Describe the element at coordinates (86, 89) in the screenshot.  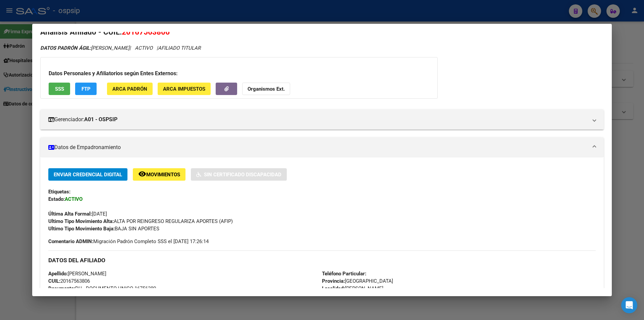
I see `span: FTP` at that location.